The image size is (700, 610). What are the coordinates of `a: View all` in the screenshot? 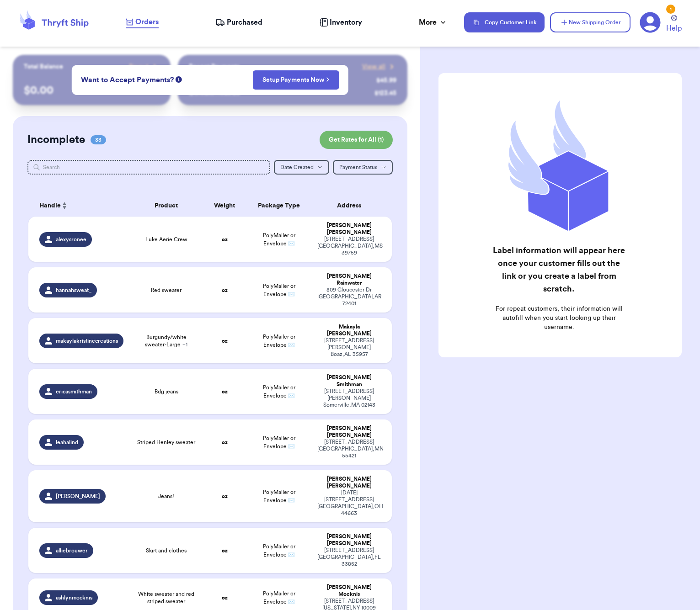 It's located at (379, 67).